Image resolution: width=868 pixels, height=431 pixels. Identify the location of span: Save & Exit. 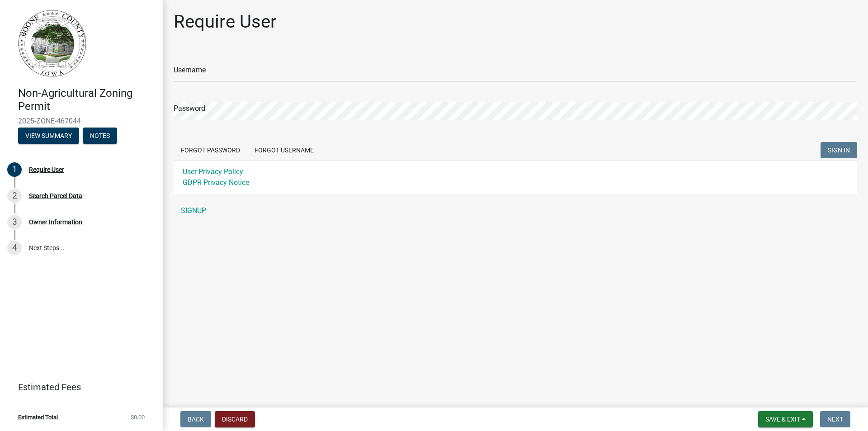
(783, 420).